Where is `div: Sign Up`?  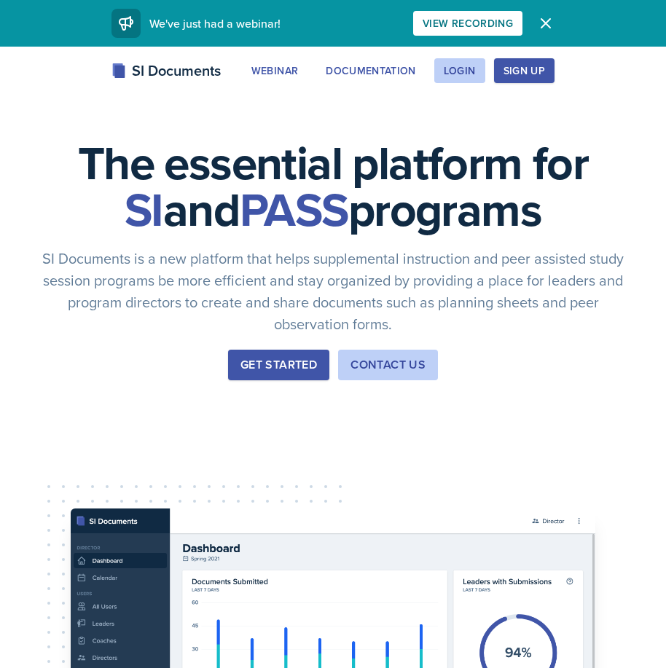 div: Sign Up is located at coordinates (524, 71).